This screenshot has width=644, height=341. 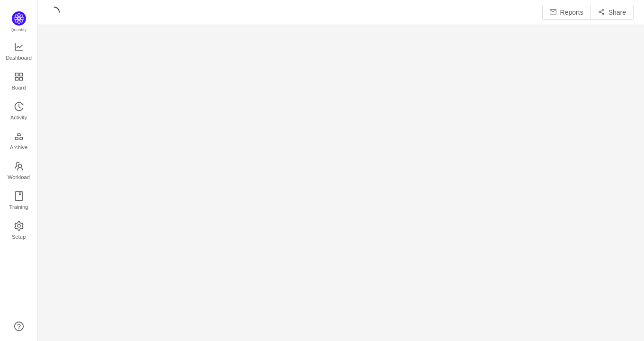 What do you see at coordinates (19, 226) in the screenshot?
I see `i: icon: setting` at bounding box center [19, 226].